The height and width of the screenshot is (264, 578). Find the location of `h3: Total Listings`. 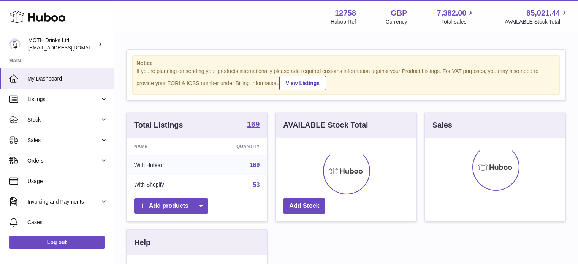

h3: Total Listings is located at coordinates (159, 125).